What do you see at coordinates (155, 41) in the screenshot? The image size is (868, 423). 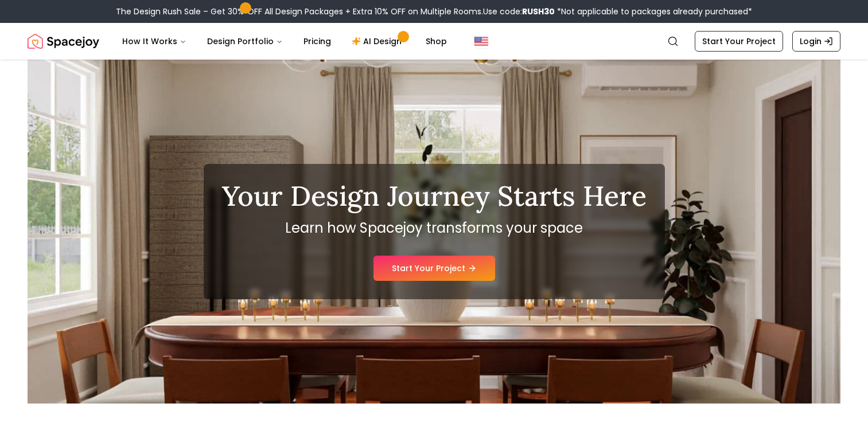 I see `button: How It Works` at bounding box center [155, 41].